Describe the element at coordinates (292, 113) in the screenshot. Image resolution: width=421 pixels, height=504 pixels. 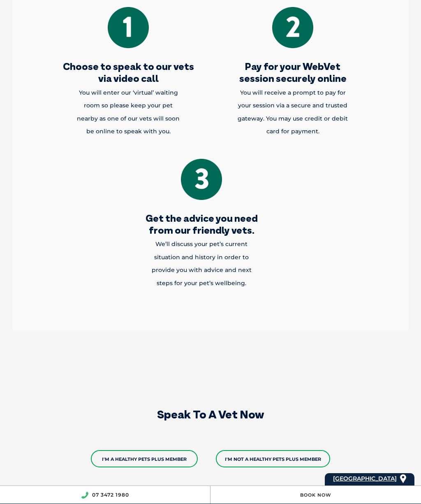
I see `p: You will receive a prompt to pay for your session via a secure and trusted gateway. You may use c...` at that location.